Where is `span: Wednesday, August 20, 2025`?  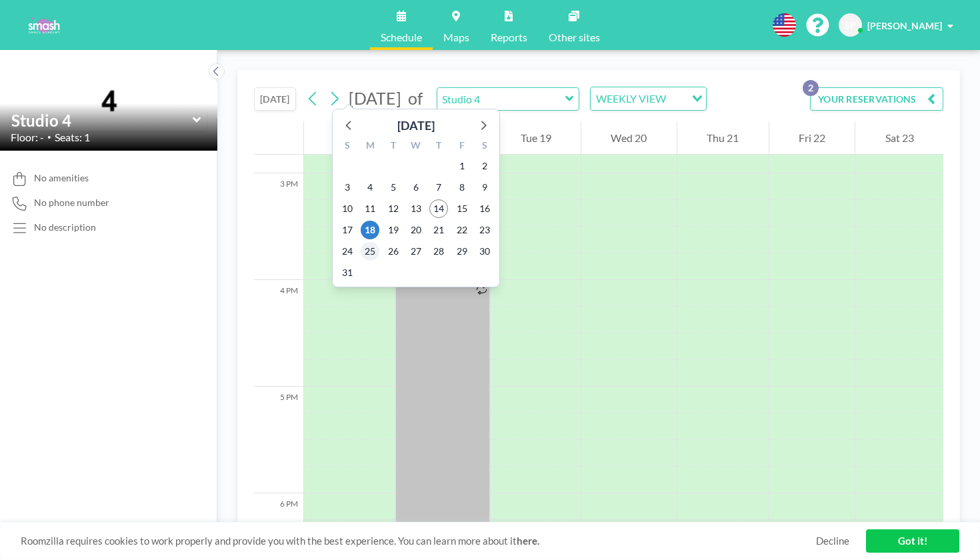 span: Wednesday, August 20, 2025 is located at coordinates (416, 230).